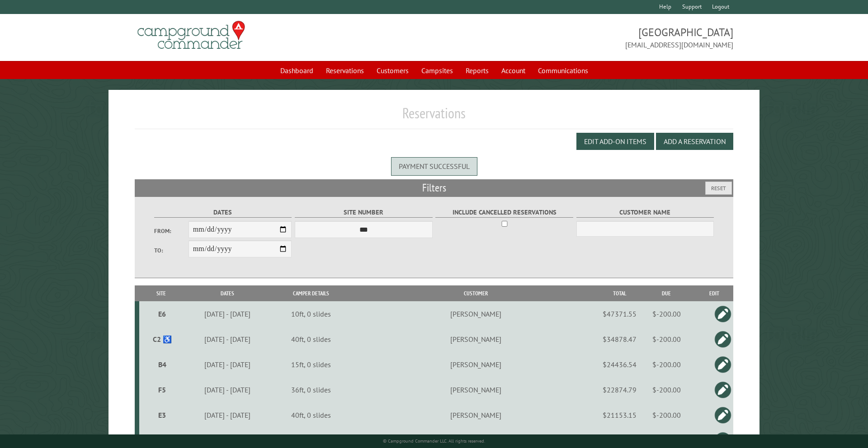 The width and height of the screenshot is (868, 448). What do you see at coordinates (620, 390) in the screenshot?
I see `td: $22874.79` at bounding box center [620, 390].